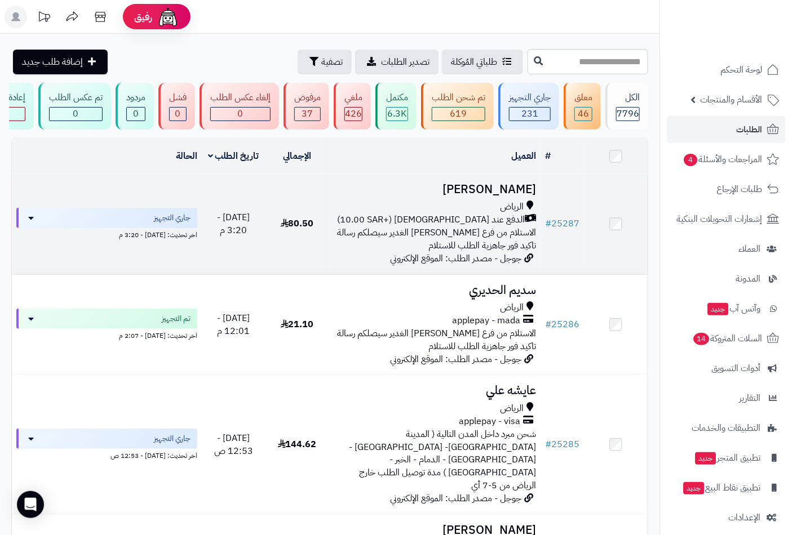 Image resolution: width=792 pixels, height=535 pixels. I want to click on a: وآتس آبجديد, so click(726, 309).